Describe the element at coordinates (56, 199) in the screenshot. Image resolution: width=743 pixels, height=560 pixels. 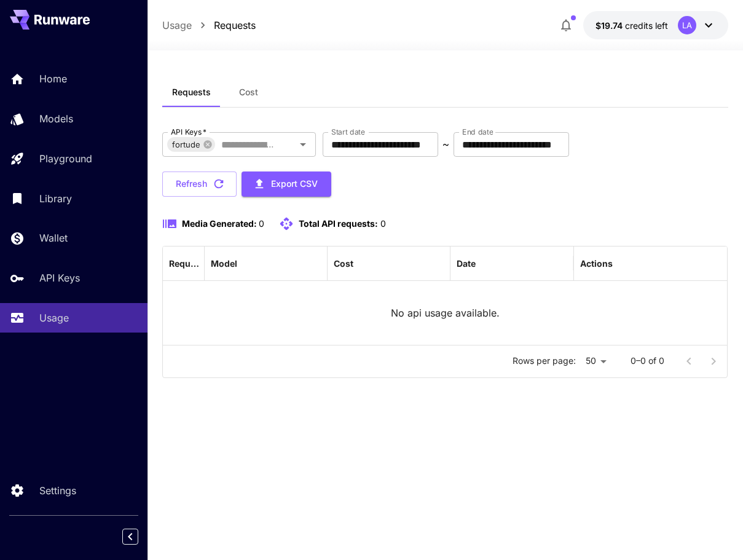
I see `p: Library` at that location.